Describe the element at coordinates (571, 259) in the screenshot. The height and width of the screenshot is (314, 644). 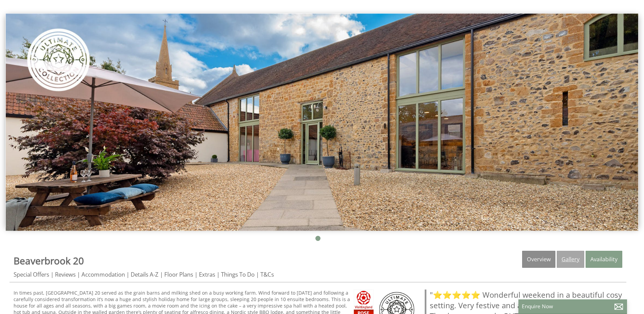
I see `a: Gallery` at that location.